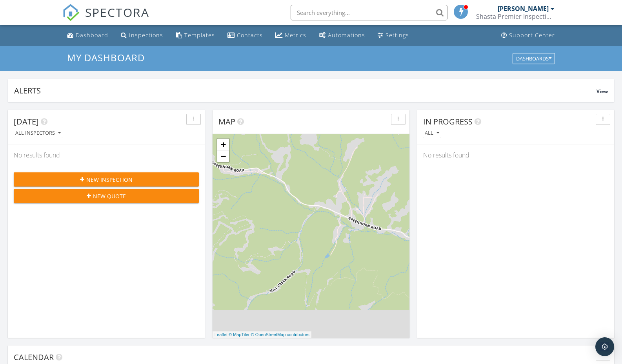 This screenshot has height=364, width=622. I want to click on span: SPECTORA, so click(118, 13).